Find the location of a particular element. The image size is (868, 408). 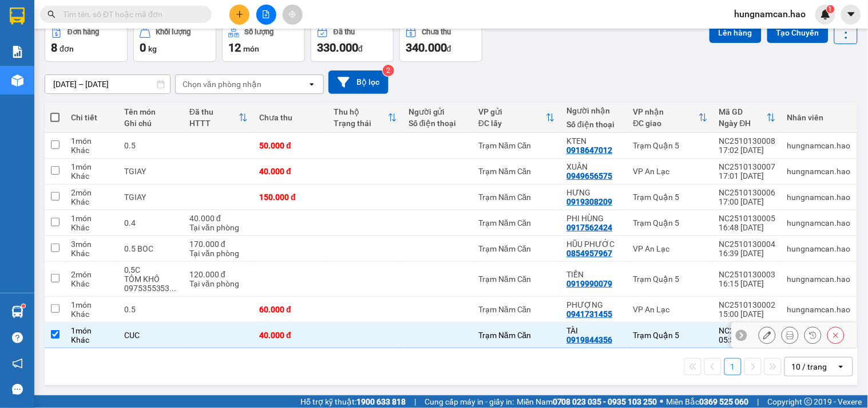

div: Nhân viên is located at coordinates (819, 118).